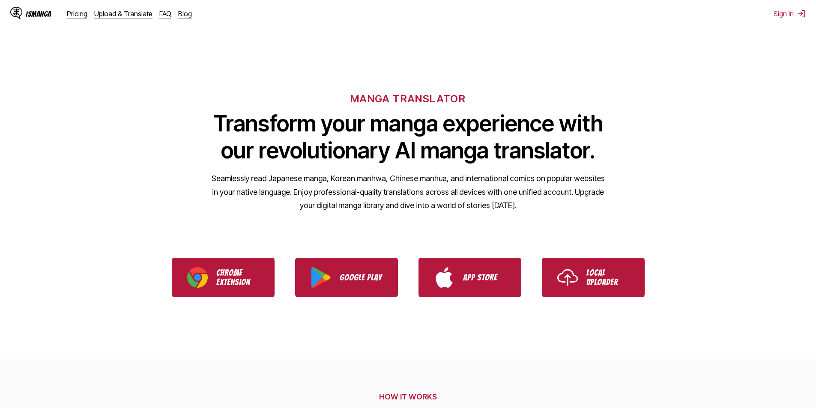 Image resolution: width=816 pixels, height=408 pixels. I want to click on img: Upload icon, so click(567, 277).